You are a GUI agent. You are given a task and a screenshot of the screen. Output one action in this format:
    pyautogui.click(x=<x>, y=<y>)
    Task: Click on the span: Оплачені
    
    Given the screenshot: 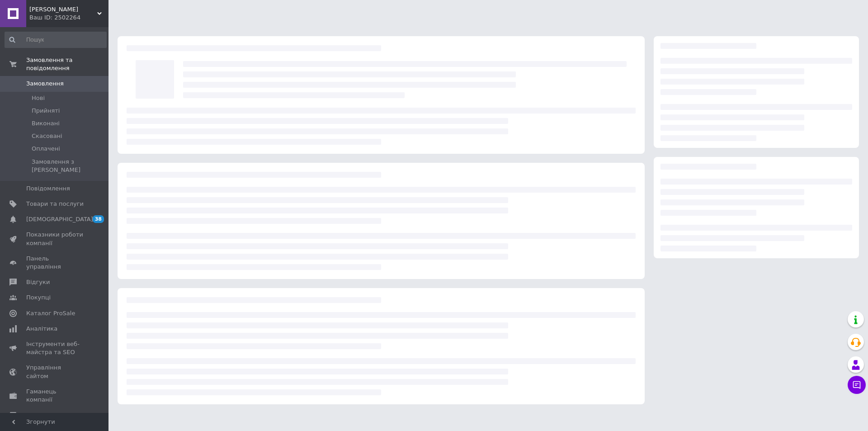 What is the action you would take?
    pyautogui.click(x=45, y=149)
    